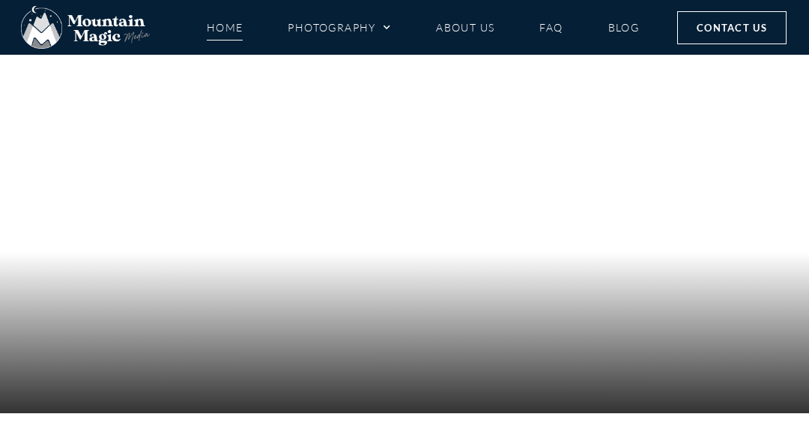  I want to click on a: Contact Us, so click(732, 28).